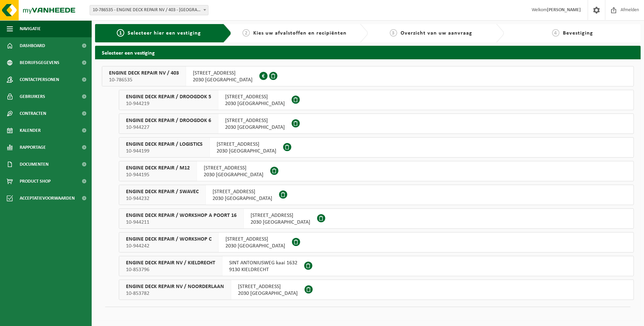 This screenshot has width=644, height=326. I want to click on span: 10-944211, so click(181, 223).